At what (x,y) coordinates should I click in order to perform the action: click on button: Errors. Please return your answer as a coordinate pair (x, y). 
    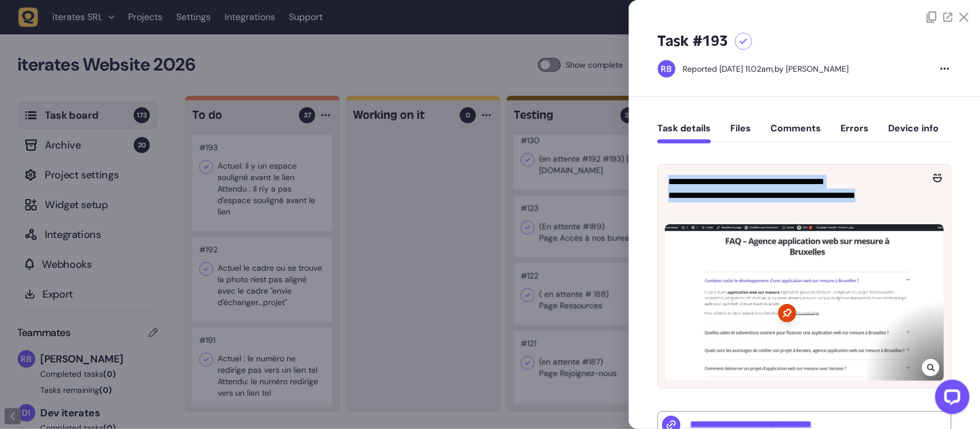
    Looking at the image, I should click on (854, 133).